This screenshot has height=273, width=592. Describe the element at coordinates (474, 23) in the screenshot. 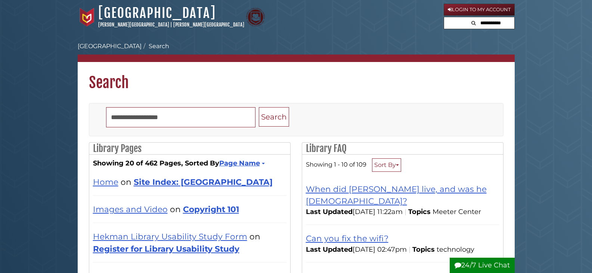

I see `i: Search` at that location.